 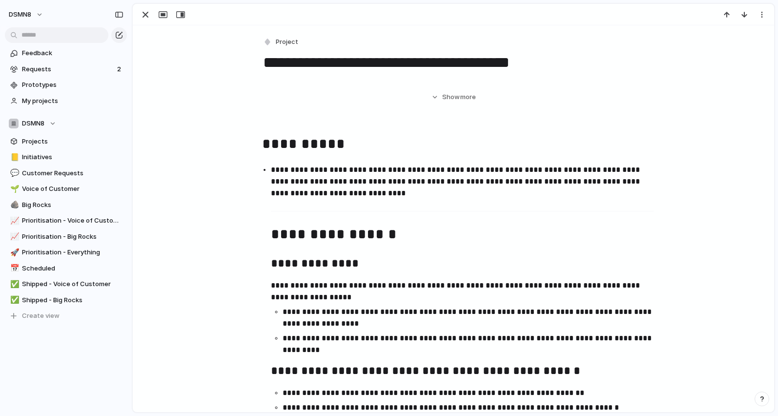 What do you see at coordinates (66, 157) in the screenshot?
I see `div: 📒Initiatives` at bounding box center [66, 157].